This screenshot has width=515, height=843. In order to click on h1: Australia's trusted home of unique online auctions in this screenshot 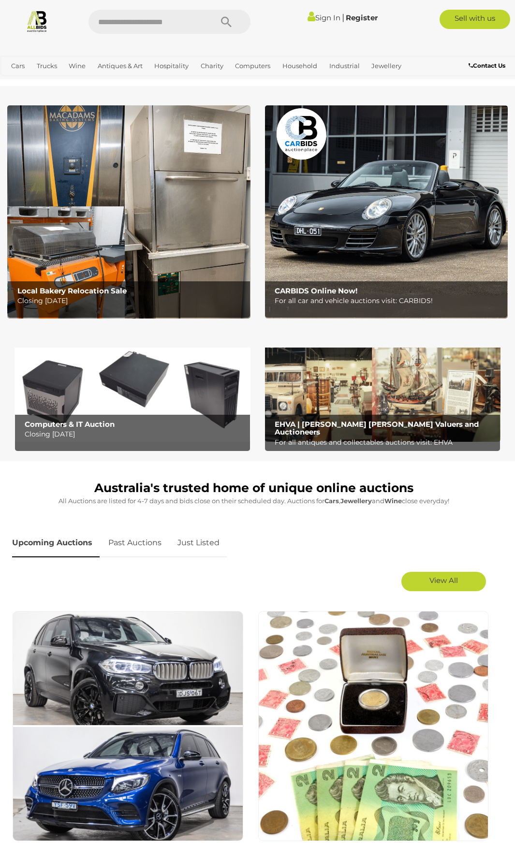, I will do `click(254, 488)`.